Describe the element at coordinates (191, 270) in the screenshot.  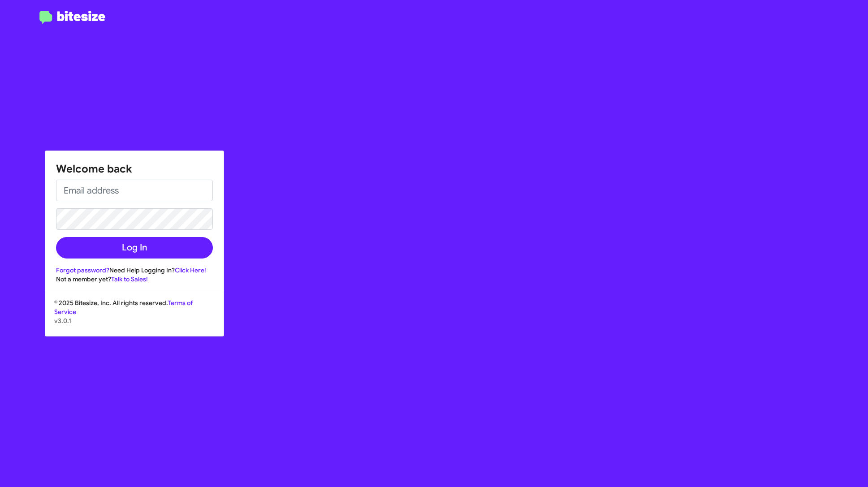
I see `a: Click Here!` at that location.